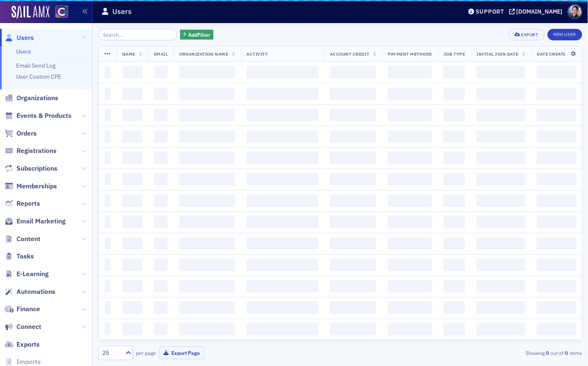  I want to click on div: Export, so click(530, 35).